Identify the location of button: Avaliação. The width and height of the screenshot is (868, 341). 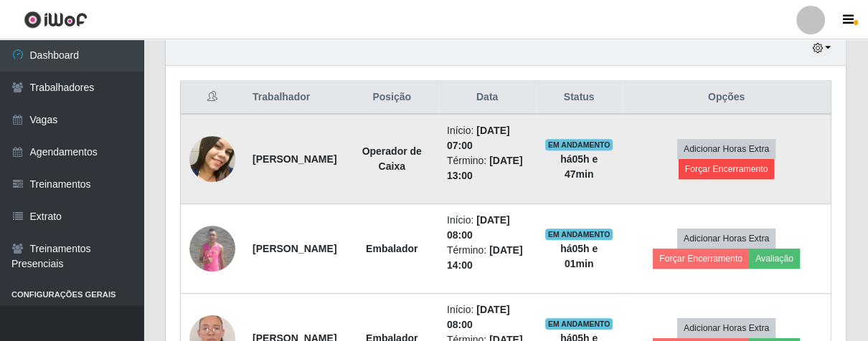
(773, 259).